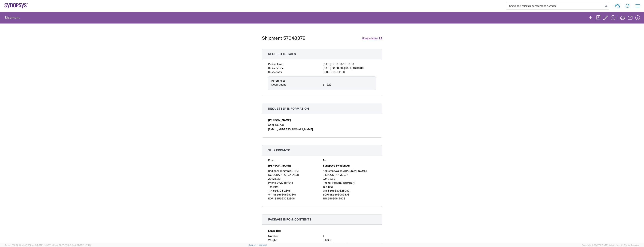  Describe the element at coordinates (349, 236) in the screenshot. I see `div: 1` at that location.